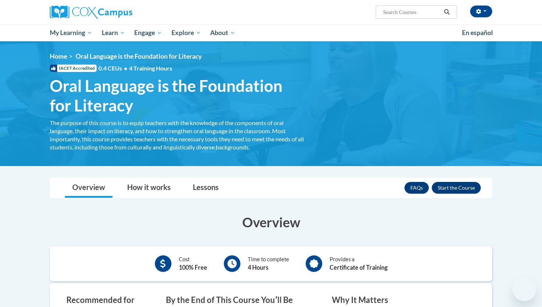 The image size is (542, 307). Describe the element at coordinates (150, 68) in the screenshot. I see `span: 4 Training Hours` at that location.